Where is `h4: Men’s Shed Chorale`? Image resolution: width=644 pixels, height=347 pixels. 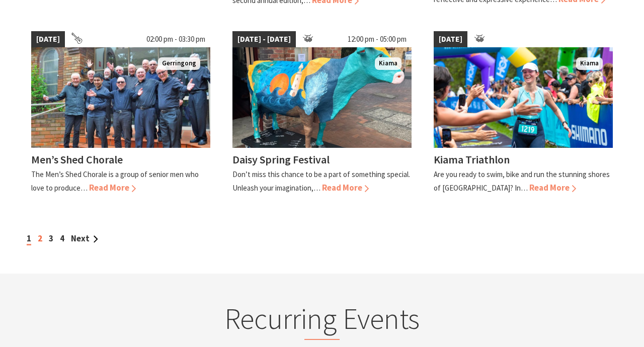
h4: Men’s Shed Chorale is located at coordinates (77, 159).